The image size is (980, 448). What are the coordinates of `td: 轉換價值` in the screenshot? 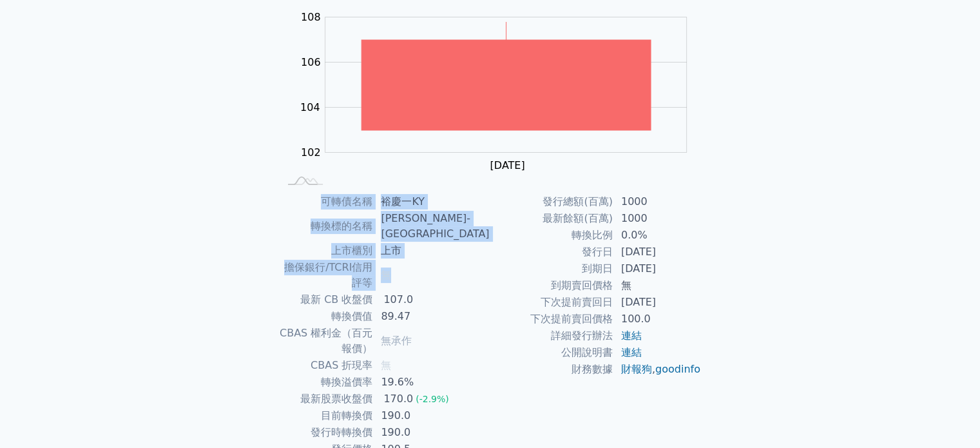 It's located at (326, 316).